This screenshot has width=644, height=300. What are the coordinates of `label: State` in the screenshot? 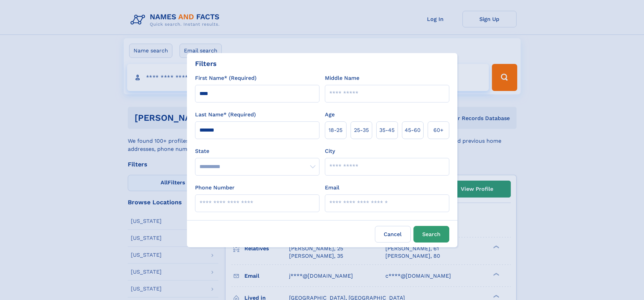 It's located at (257, 151).